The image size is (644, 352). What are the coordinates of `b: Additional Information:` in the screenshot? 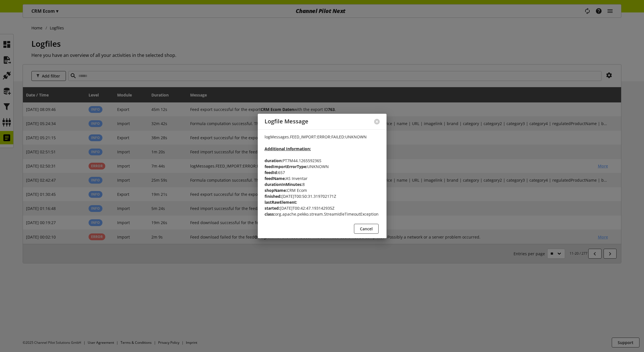 It's located at (288, 148).